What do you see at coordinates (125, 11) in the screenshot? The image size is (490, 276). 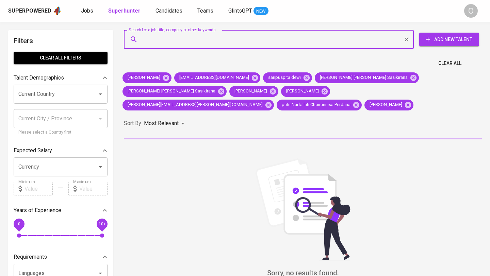 I see `a: Superhunter` at bounding box center [125, 11].